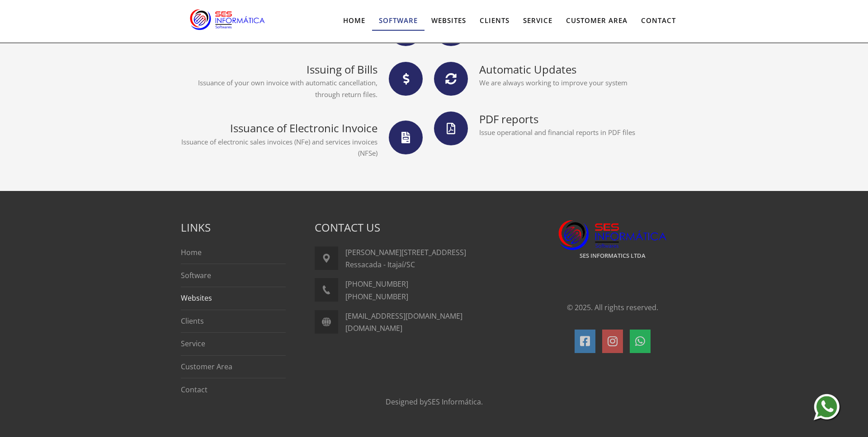 Image resolution: width=868 pixels, height=437 pixels. Describe the element at coordinates (196, 227) in the screenshot. I see `font: Links` at that location.